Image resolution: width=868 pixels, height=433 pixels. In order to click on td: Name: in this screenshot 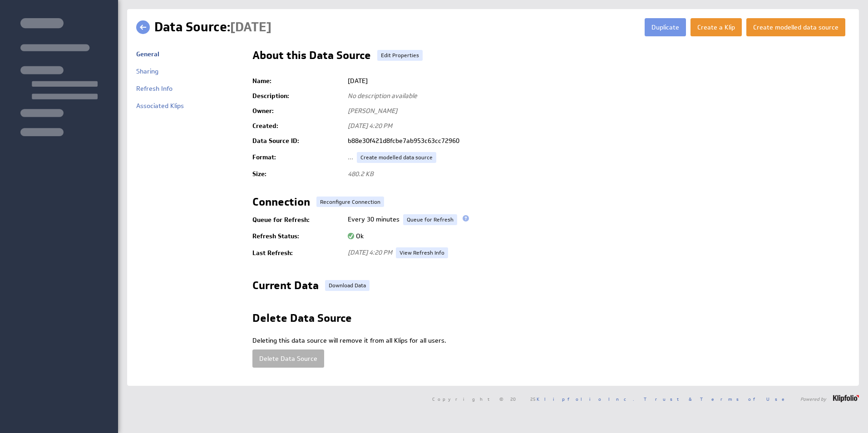, I will do `click(298, 81)`.